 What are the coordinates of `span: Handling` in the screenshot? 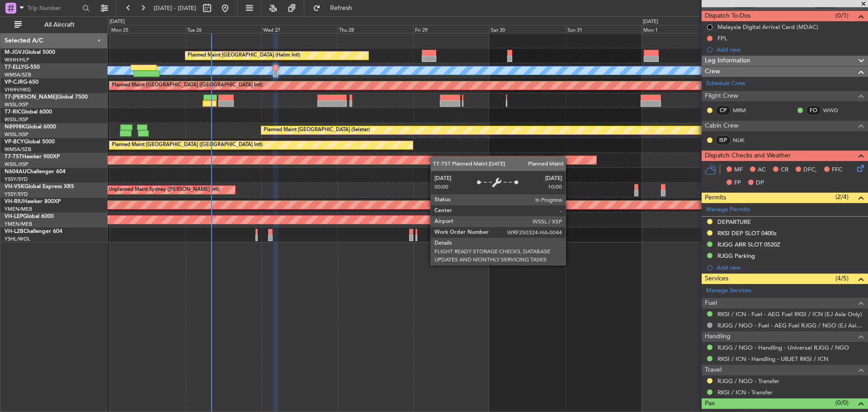 It's located at (718, 337).